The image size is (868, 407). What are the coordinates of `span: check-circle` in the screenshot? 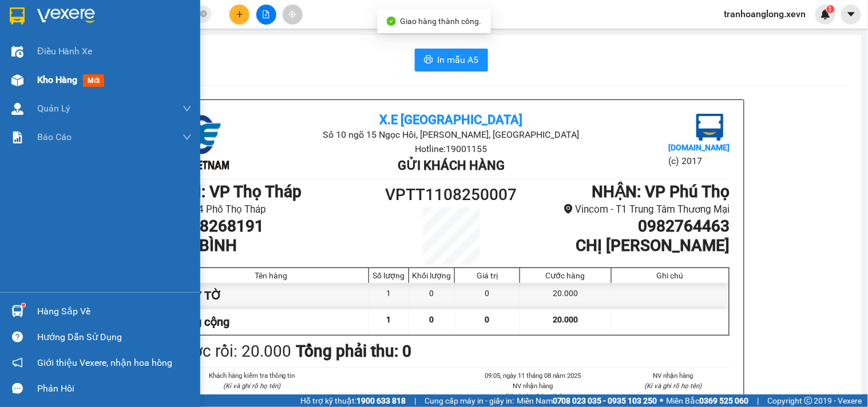 It's located at (391, 21).